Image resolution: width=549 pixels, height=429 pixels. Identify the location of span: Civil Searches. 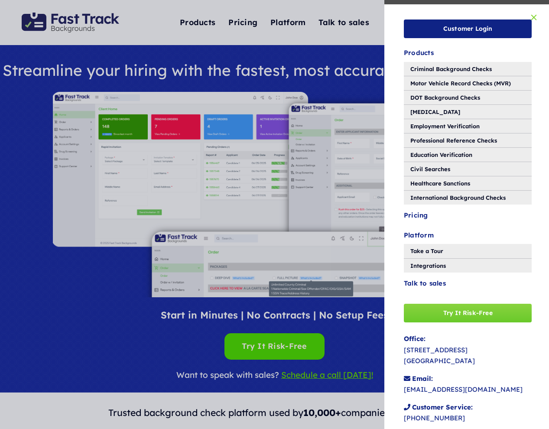
(430, 169).